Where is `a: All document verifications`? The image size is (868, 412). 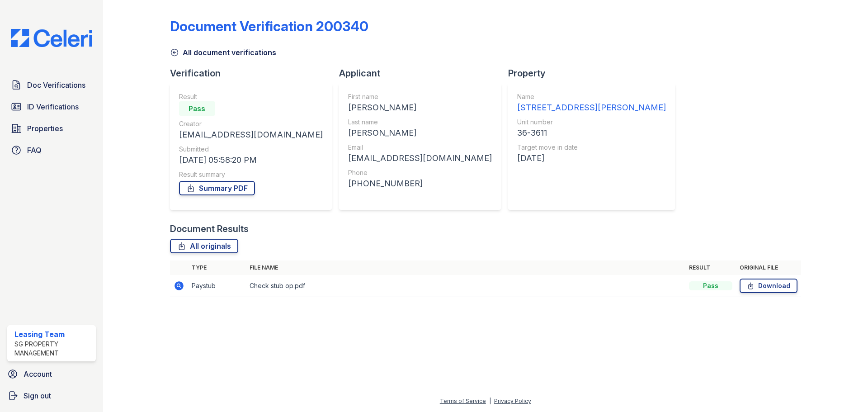
a: All document verifications is located at coordinates (223, 52).